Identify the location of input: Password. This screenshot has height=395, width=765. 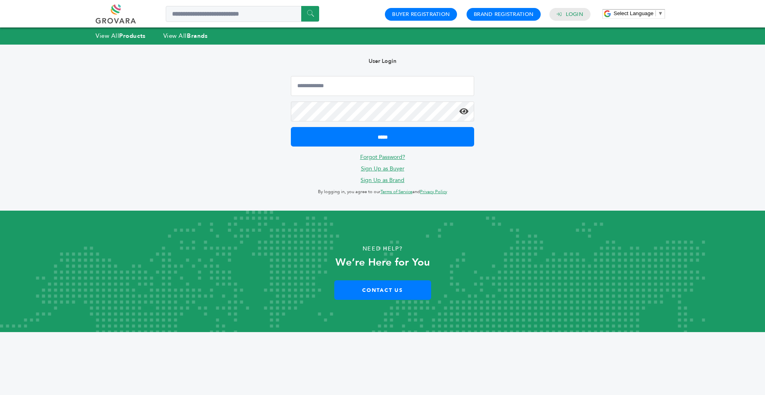
(383, 112).